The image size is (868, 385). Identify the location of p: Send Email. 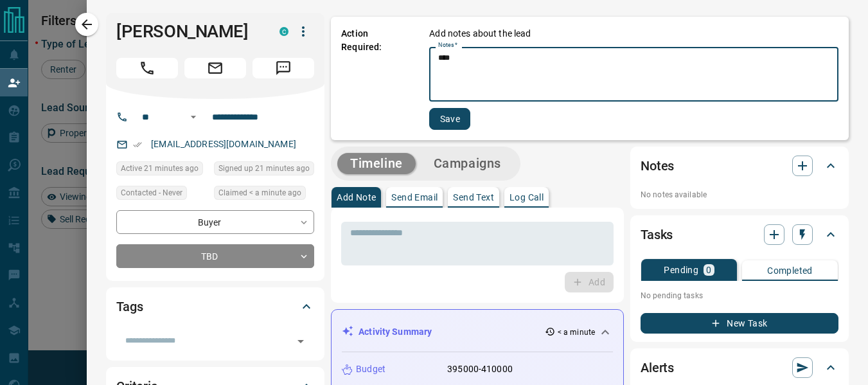
(415, 197).